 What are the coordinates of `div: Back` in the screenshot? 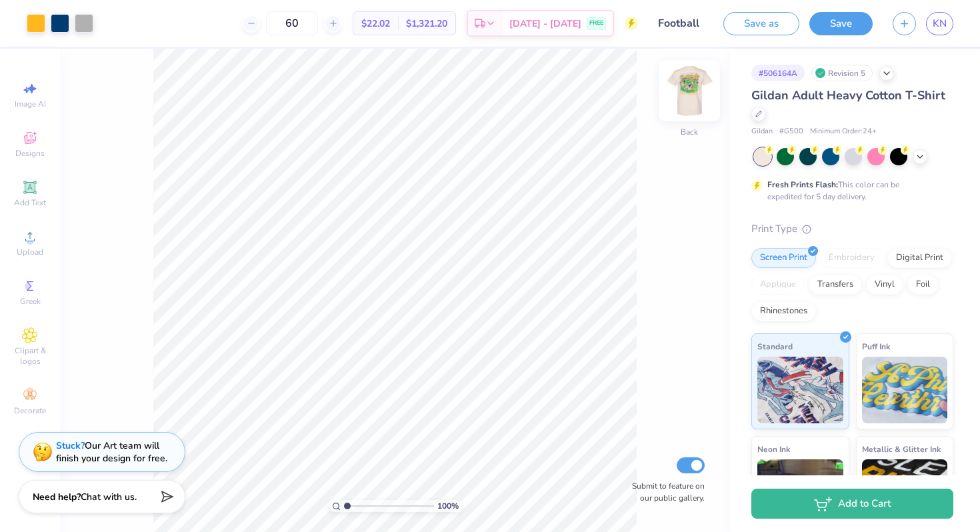 It's located at (689, 132).